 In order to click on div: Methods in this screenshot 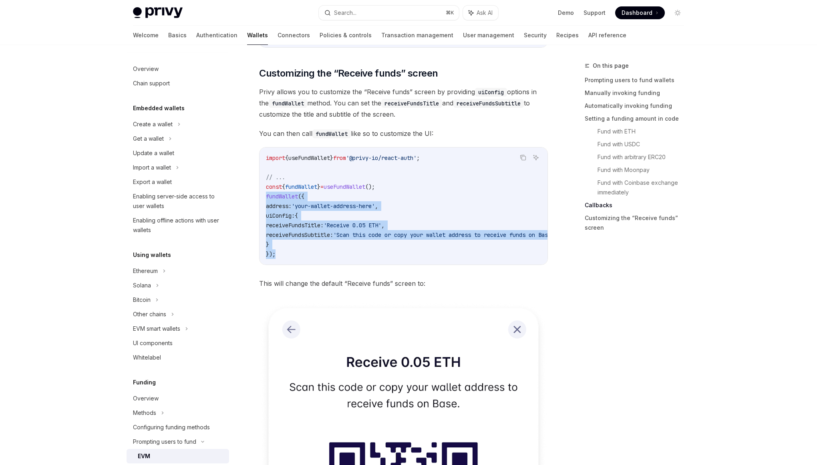, I will do `click(145, 412)`.